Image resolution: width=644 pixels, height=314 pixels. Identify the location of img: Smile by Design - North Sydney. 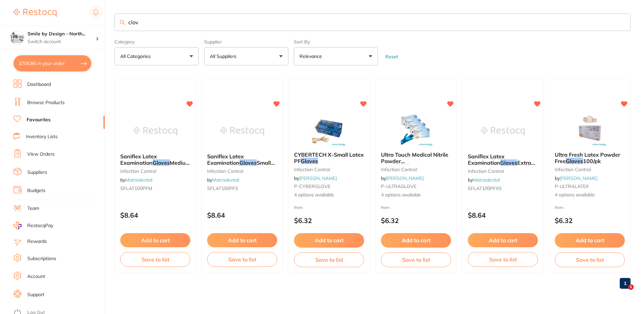
(17, 37).